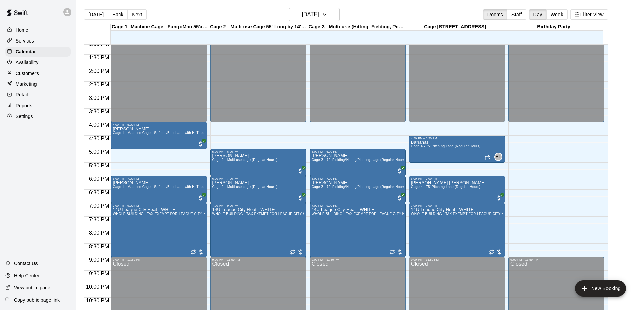 This screenshot has height=310, width=644. What do you see at coordinates (99, 138) in the screenshot?
I see `span: 4:30 PM` at bounding box center [99, 138].